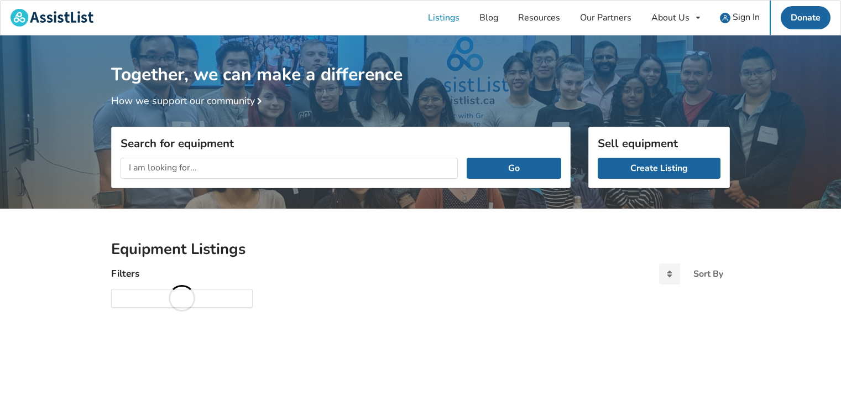 Image resolution: width=841 pixels, height=404 pixels. Describe the element at coordinates (605, 18) in the screenshot. I see `a: Our Partners` at that location.